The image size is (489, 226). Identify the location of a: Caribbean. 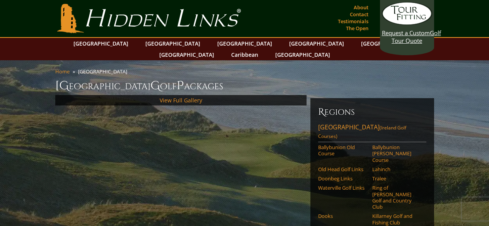
(244, 54).